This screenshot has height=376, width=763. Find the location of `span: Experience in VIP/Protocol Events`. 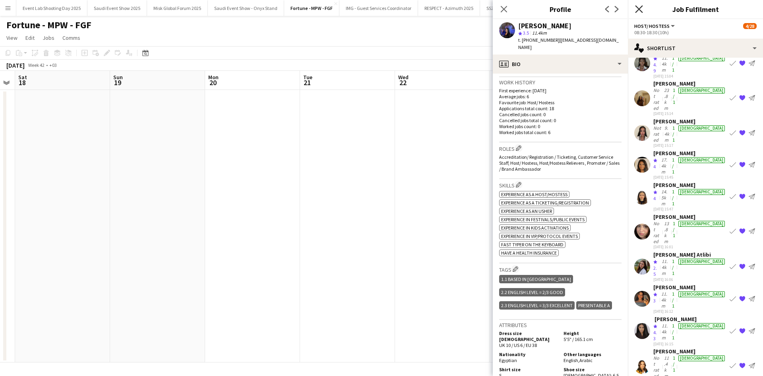

span: Experience in VIP/Protocol Events is located at coordinates (539, 236).